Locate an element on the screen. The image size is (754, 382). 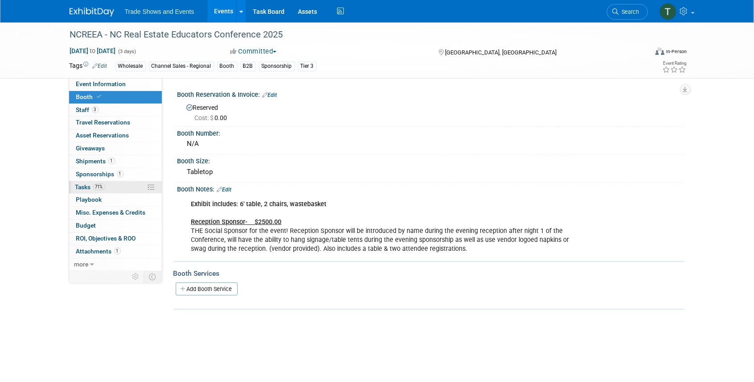
a: Search is located at coordinates (627, 12).